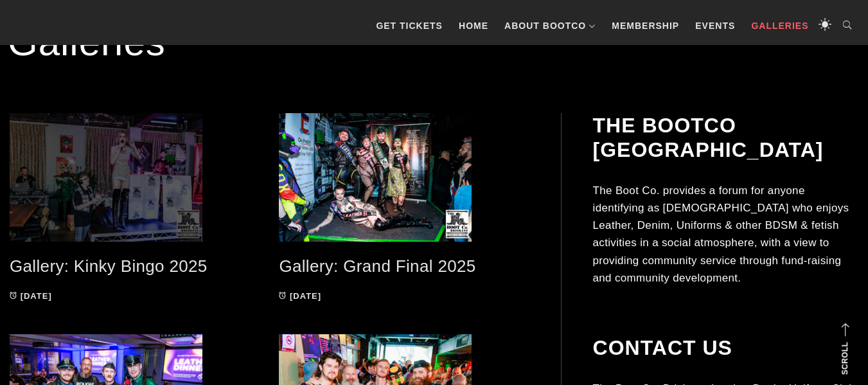 Image resolution: width=868 pixels, height=385 pixels. I want to click on a: Galleries, so click(779, 25).